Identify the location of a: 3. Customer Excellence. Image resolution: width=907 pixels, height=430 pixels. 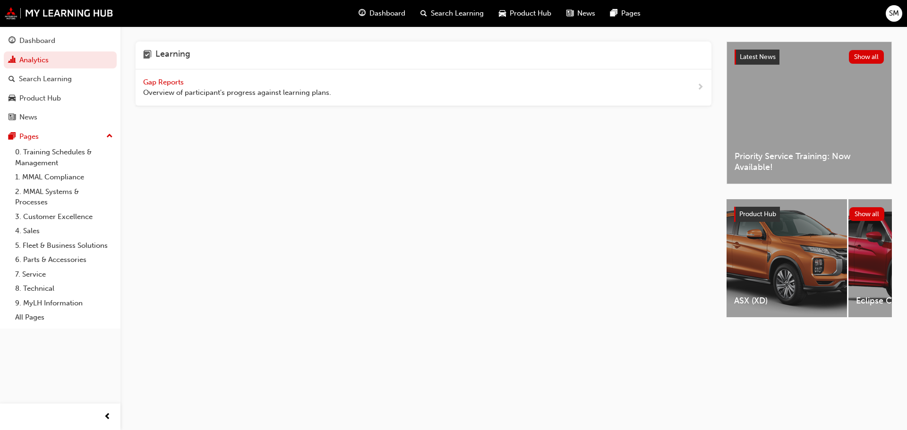
(64, 217).